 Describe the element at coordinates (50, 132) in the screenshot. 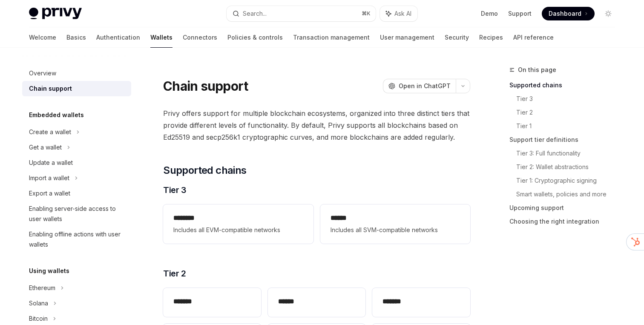

I see `div: Create a wallet` at that location.